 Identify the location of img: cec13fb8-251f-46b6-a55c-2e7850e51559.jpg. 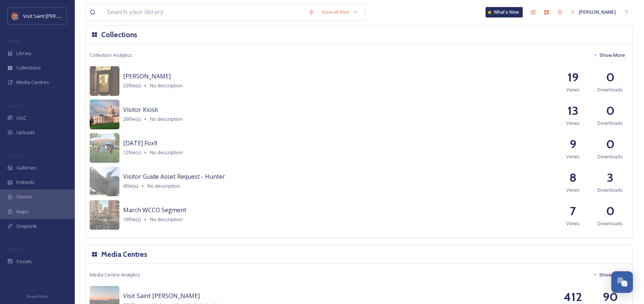
(105, 81).